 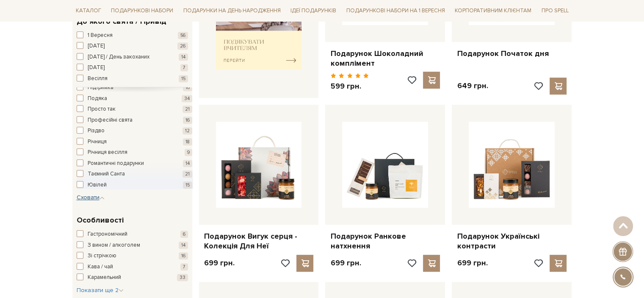 I want to click on span: Карамельний, so click(x=104, y=277).